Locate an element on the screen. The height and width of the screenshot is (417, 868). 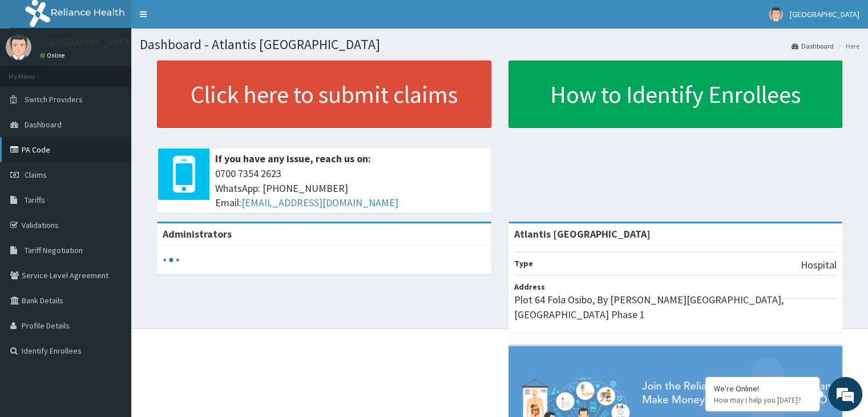
p: Hospital is located at coordinates (819, 265).